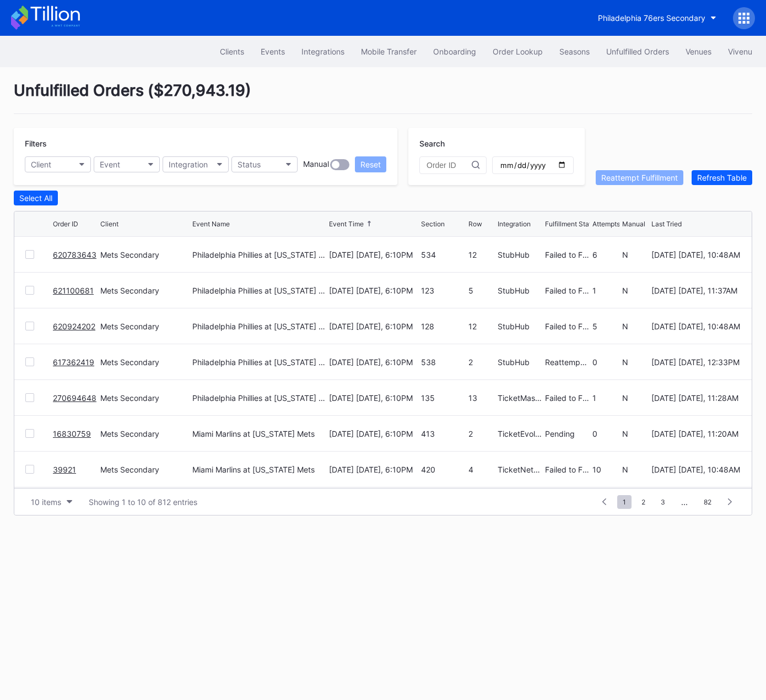 This screenshot has width=766, height=700. What do you see at coordinates (708, 502) in the screenshot?
I see `span: 82` at bounding box center [708, 502].